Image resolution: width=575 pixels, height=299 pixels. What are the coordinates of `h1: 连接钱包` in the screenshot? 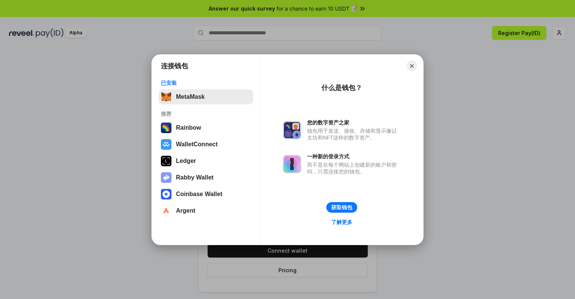 It's located at (175, 66).